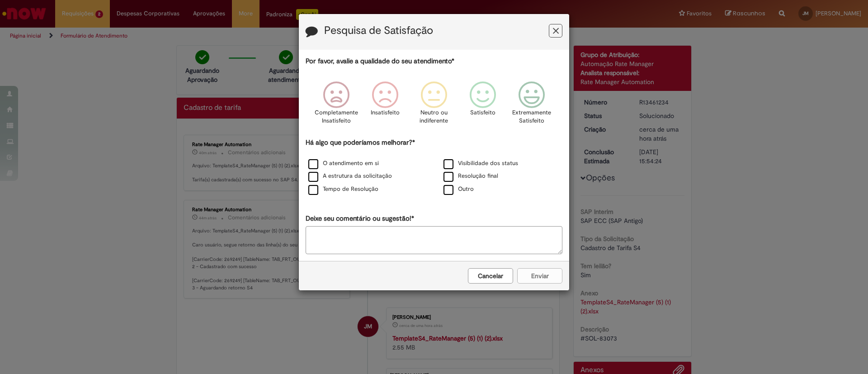  I want to click on div: Completamente Insatisfeito, so click(336, 106).